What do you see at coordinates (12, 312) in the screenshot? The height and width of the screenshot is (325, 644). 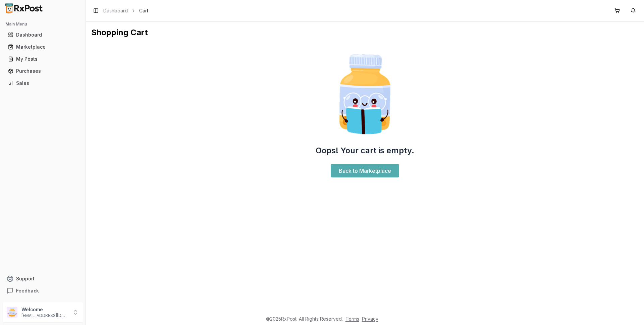 I see `img: User avatar` at bounding box center [12, 312].